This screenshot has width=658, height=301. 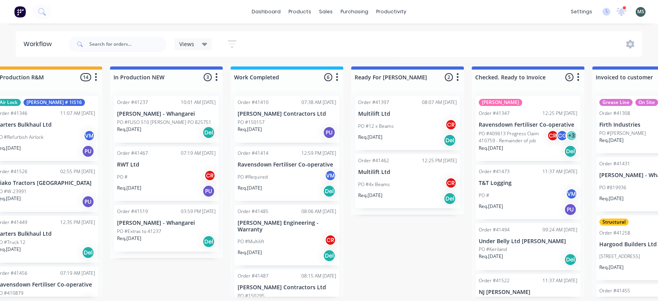 I want to click on span: Views, so click(x=187, y=44).